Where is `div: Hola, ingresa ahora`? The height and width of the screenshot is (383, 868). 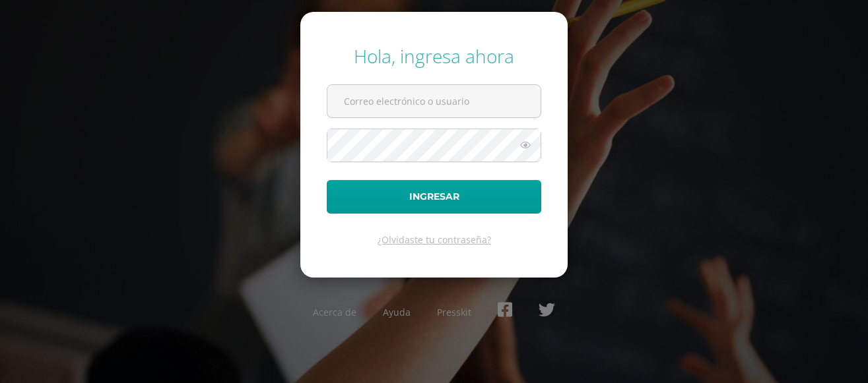 div: Hola, ingresa ahora is located at coordinates (434, 56).